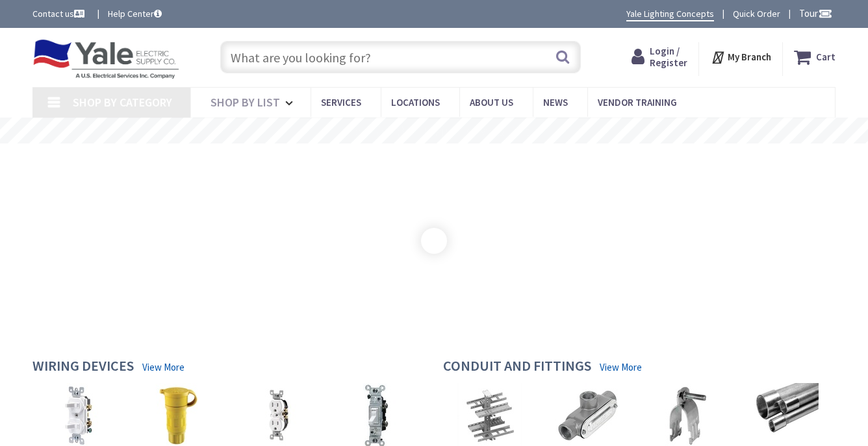 The height and width of the screenshot is (446, 868). I want to click on strong: My Branch, so click(749, 57).